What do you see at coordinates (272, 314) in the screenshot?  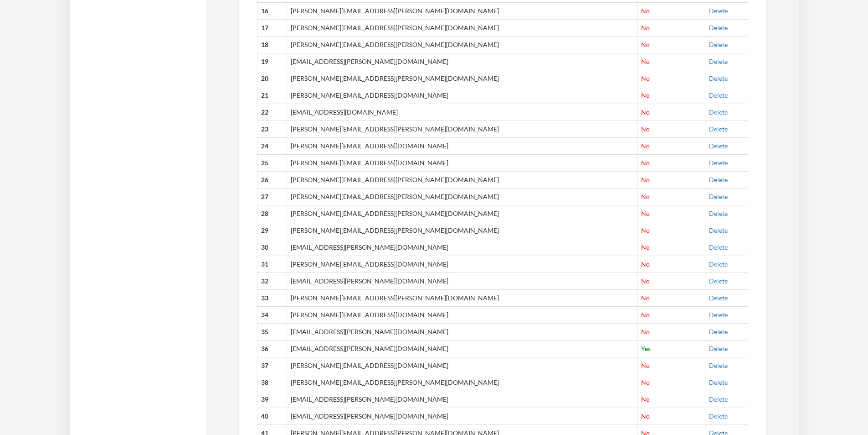 I see `th: 34` at bounding box center [272, 314].